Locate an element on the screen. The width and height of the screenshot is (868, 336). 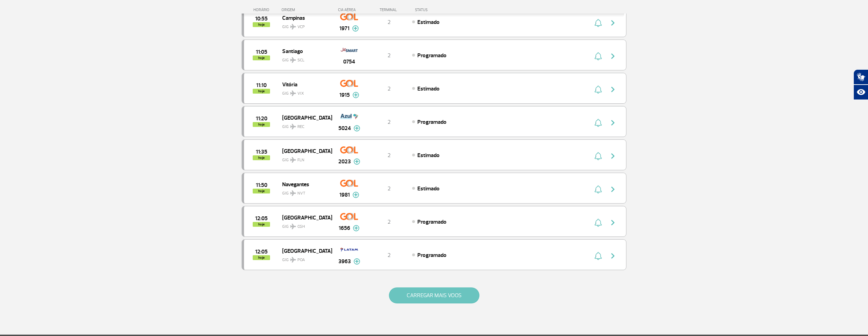
span: SCL is located at coordinates (301, 60).